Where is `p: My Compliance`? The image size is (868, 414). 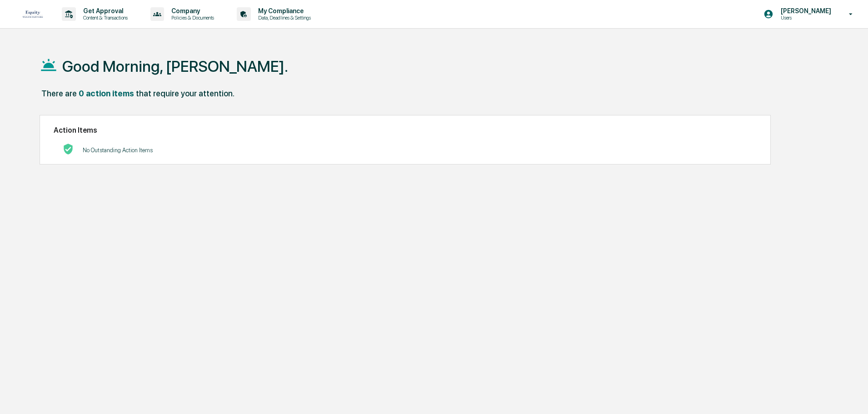 p: My Compliance is located at coordinates (283, 11).